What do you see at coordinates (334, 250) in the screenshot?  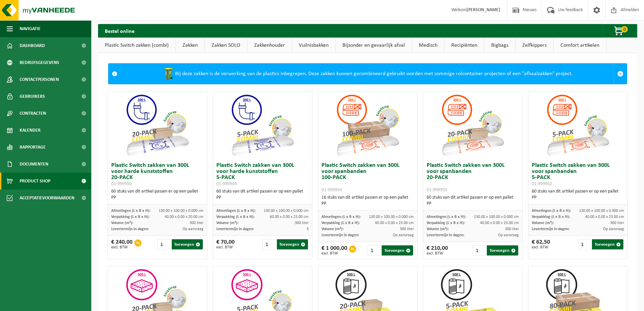 I see `div: € 1 000,00` at bounding box center [334, 250].